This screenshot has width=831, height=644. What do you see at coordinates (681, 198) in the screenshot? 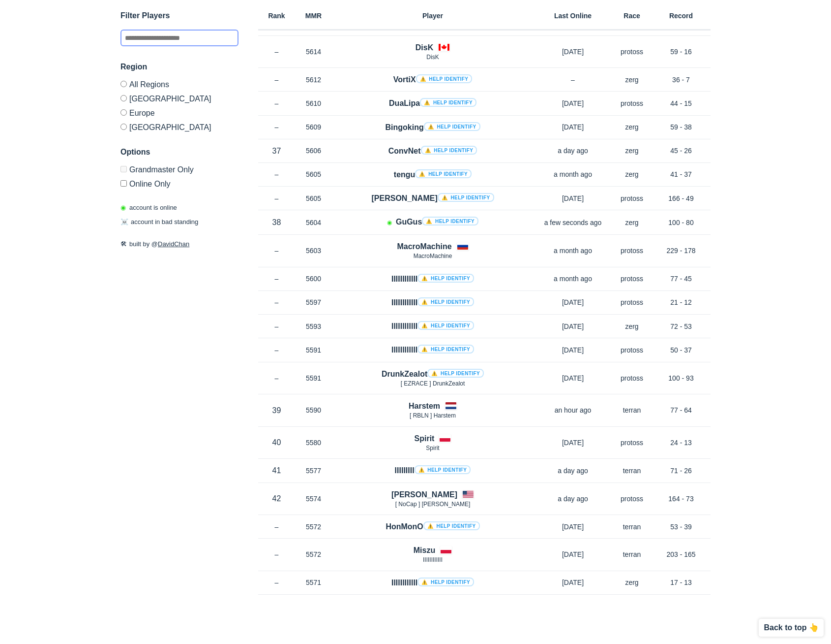
I see `p: 166 - 49` at bounding box center [681, 198].